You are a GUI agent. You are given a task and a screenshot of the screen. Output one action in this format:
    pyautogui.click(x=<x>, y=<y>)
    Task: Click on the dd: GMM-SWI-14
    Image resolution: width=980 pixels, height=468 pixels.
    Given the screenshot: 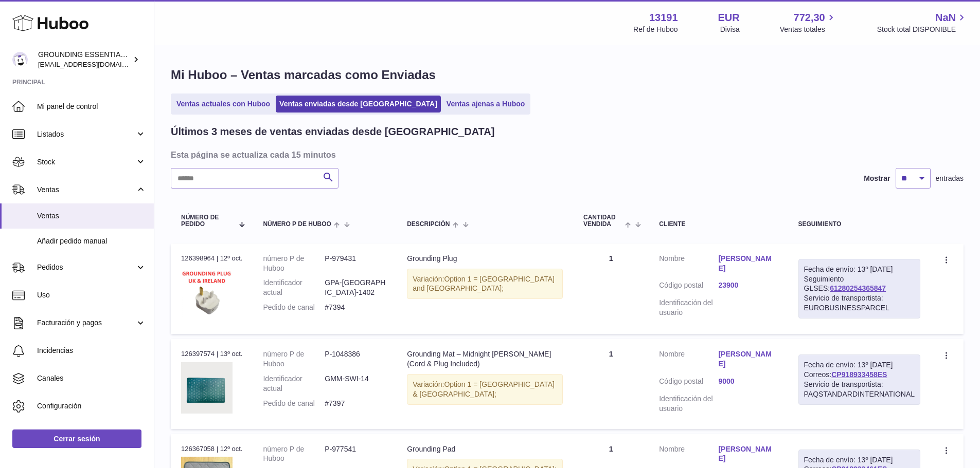 What is the action you would take?
    pyautogui.click(x=355, y=384)
    